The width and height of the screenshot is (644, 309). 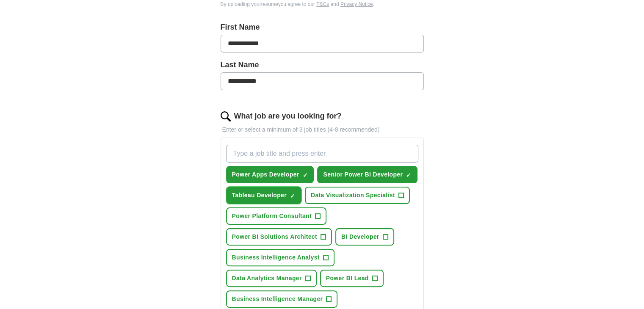 I want to click on button: Power BI Solutions Architect, so click(x=279, y=237).